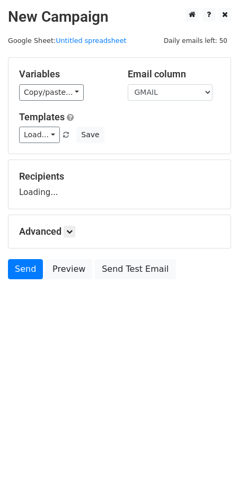 The height and width of the screenshot is (479, 239). I want to click on a: Daily emails left: 50, so click(196, 40).